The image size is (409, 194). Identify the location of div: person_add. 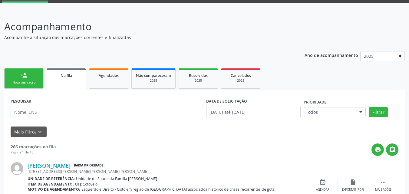
(24, 75).